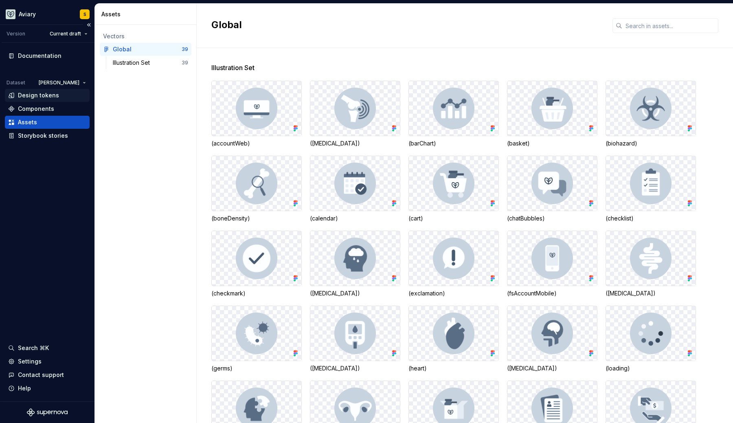 This screenshot has height=423, width=733. Describe the element at coordinates (47, 361) in the screenshot. I see `a: Settings` at that location.